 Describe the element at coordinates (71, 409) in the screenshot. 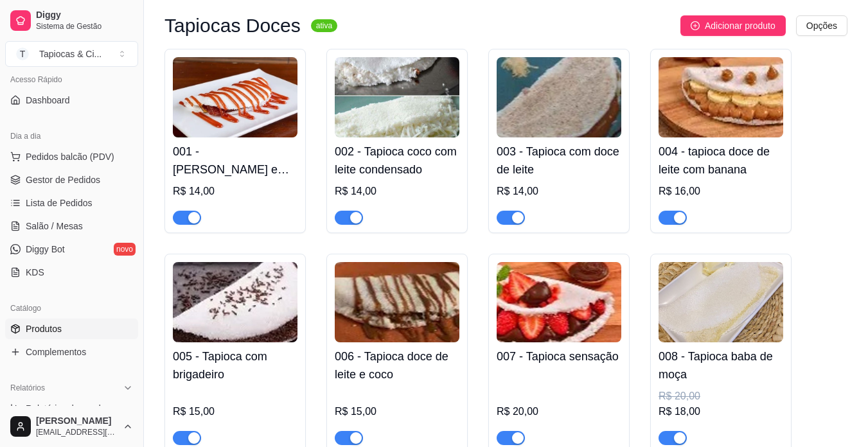

I see `a: Relatórios de vendas` at that location.